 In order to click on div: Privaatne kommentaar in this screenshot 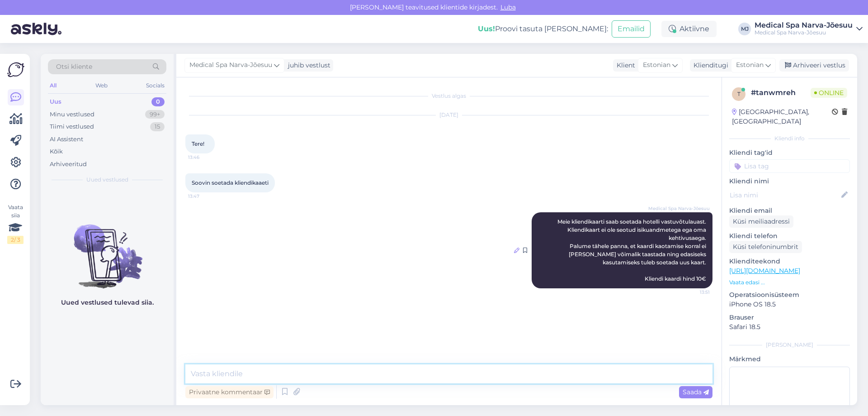, I will do `click(229, 392)`.